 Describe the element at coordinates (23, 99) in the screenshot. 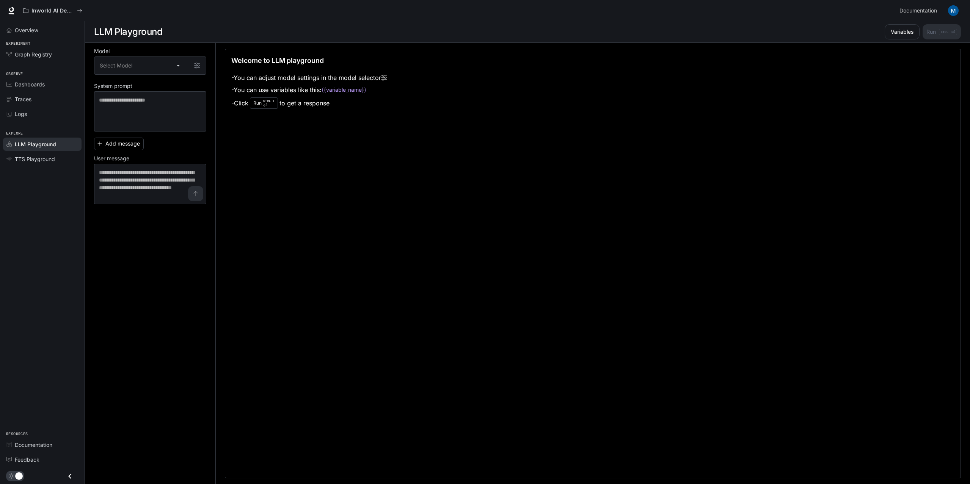

I see `span: Traces` at that location.